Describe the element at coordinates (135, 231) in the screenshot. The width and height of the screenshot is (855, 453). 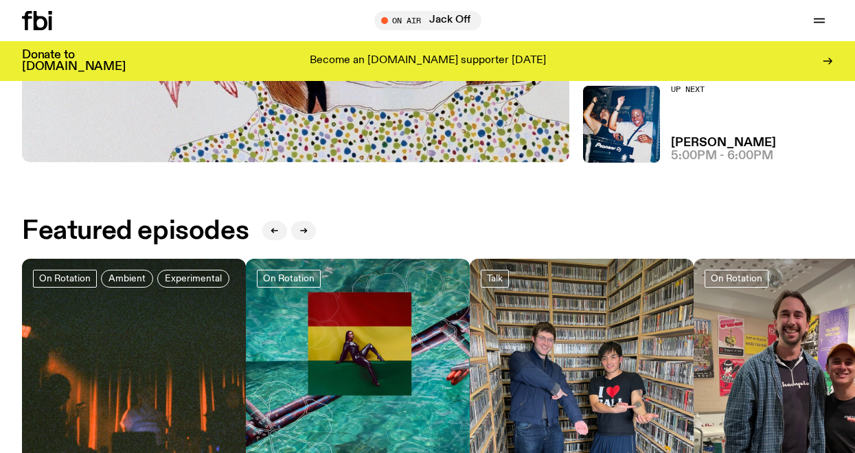
I see `h2: Featured episodes` at that location.